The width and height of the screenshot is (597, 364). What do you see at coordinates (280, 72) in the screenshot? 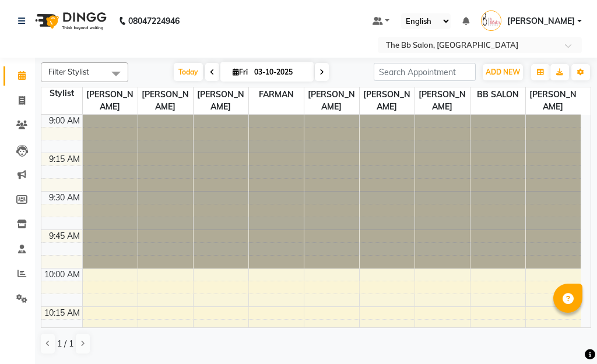
I see `input: 2025-10-03` at bounding box center [280, 72].